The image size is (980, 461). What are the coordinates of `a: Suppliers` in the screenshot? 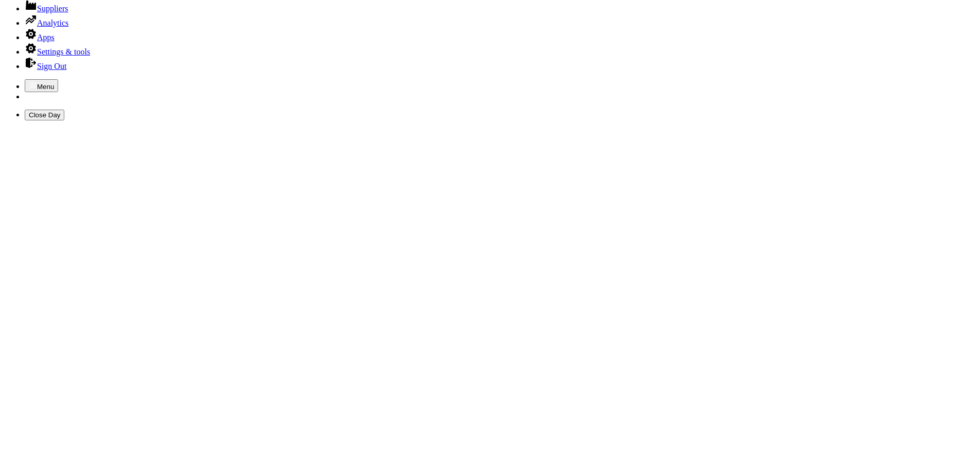 It's located at (46, 8).